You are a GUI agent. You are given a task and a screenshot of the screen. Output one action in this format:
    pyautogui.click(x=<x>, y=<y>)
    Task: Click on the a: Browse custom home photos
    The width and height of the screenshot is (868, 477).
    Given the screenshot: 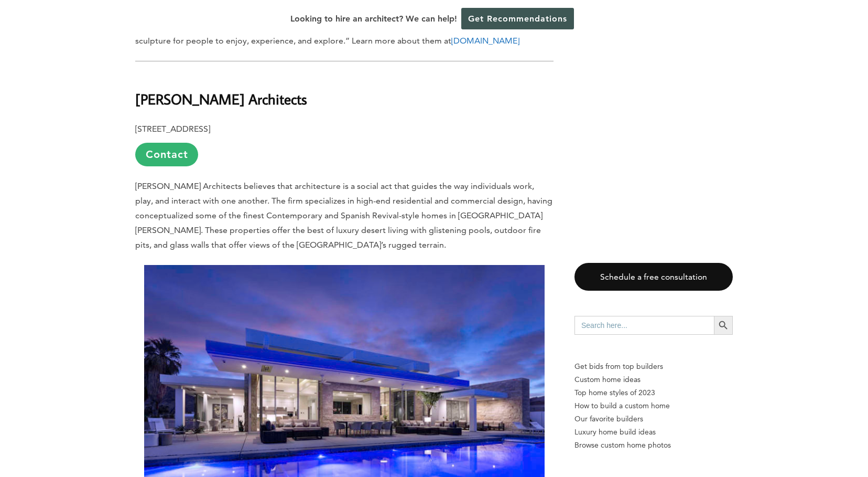 What is the action you would take?
    pyautogui.click(x=654, y=445)
    